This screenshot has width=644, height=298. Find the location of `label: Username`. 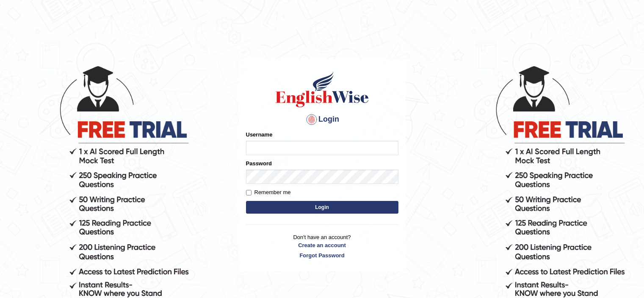

label: Username is located at coordinates (259, 134).